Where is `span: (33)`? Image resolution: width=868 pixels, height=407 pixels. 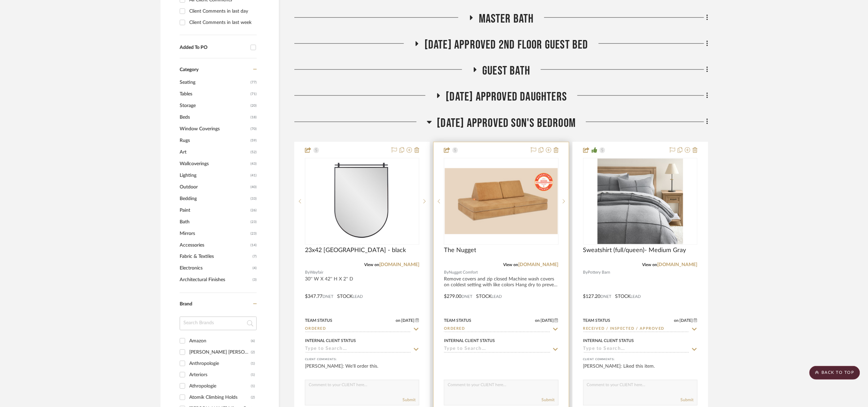 span: (33) is located at coordinates (253, 198).